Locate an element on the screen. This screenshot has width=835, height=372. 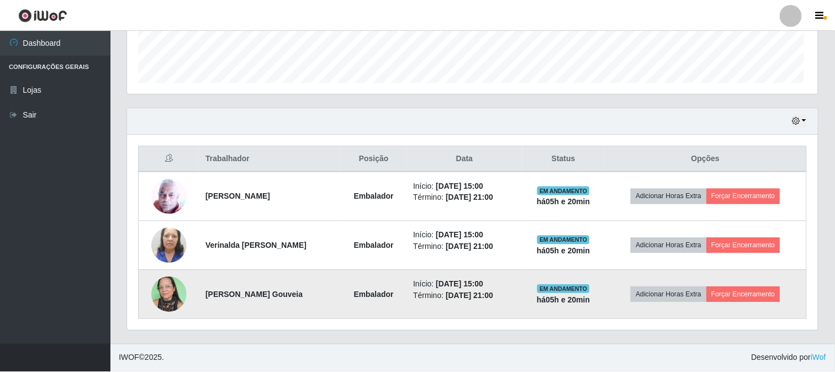
th: Status is located at coordinates (565, 159).